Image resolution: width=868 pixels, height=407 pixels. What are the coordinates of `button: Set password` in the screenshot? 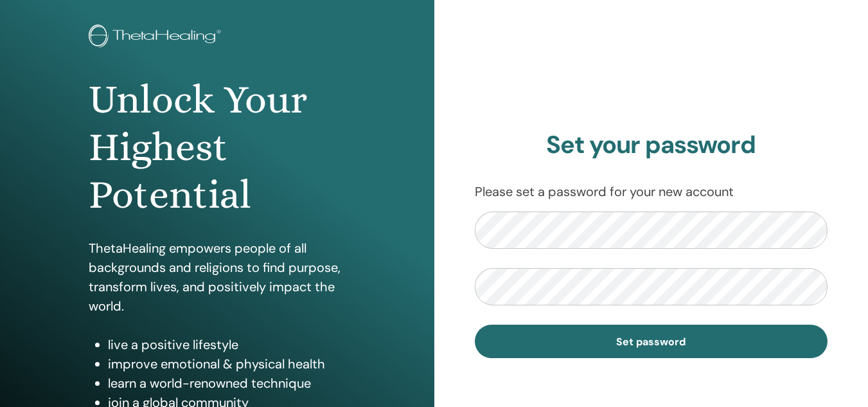 It's located at (651, 341).